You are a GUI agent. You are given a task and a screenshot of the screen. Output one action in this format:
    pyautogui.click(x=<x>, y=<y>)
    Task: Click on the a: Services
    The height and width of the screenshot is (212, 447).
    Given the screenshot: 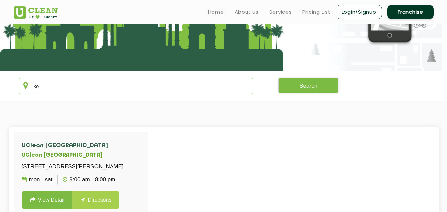 What is the action you would take?
    pyautogui.click(x=280, y=12)
    